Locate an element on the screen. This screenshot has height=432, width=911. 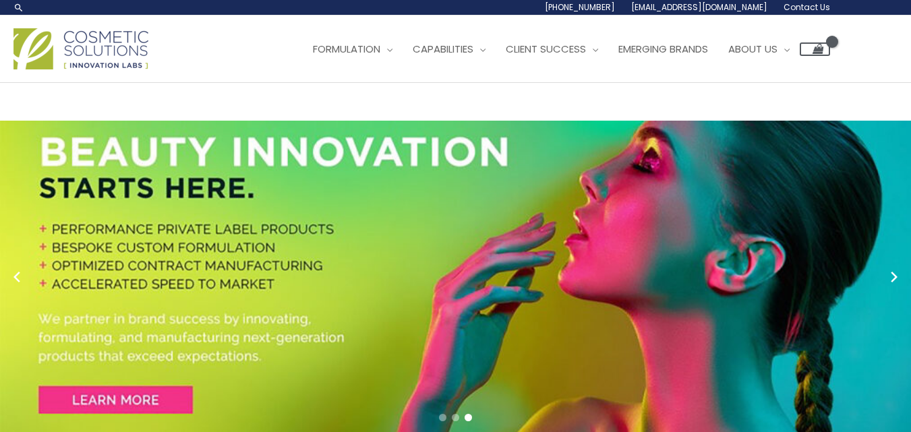
span: Client Success is located at coordinates (545, 49).